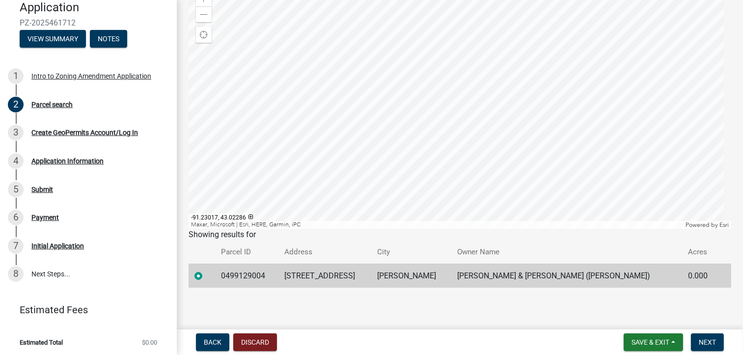  I want to click on div: Application Information, so click(67, 161).